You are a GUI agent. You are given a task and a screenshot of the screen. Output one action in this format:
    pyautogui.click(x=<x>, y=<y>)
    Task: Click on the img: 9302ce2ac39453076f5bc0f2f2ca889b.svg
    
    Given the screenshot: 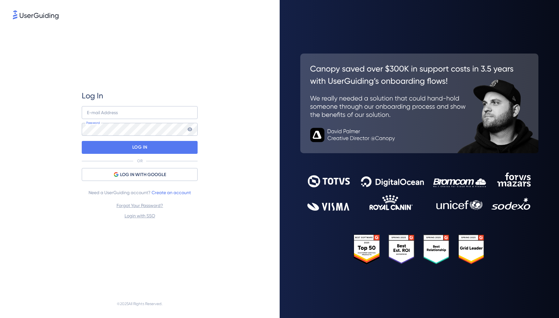 What is the action you would take?
    pyautogui.click(x=420, y=191)
    